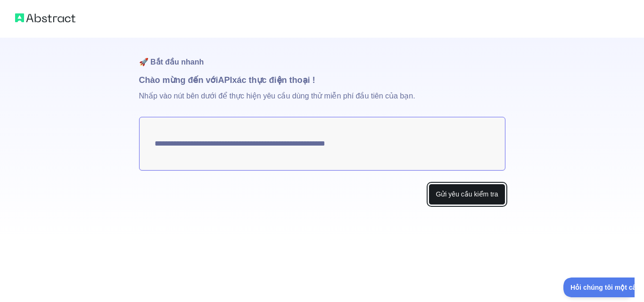  What do you see at coordinates (179, 80) in the screenshot?
I see `font: Chào mừng đến với` at bounding box center [179, 80].